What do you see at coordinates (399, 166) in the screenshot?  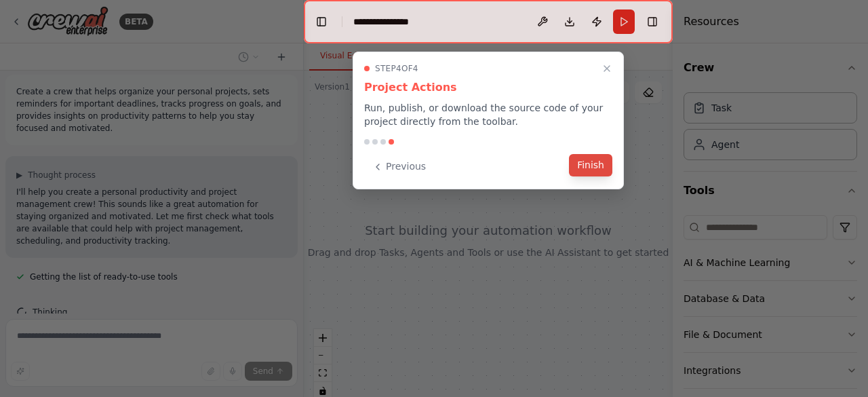 I see `button: Previous` at bounding box center [399, 166].